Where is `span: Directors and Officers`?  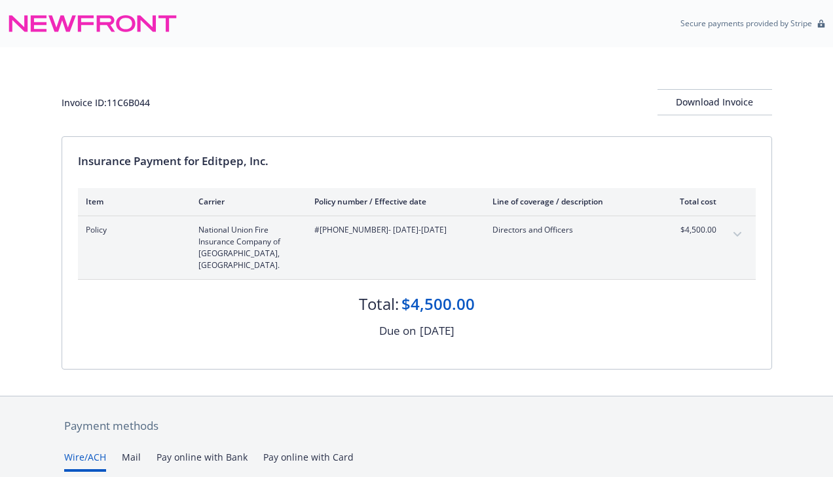
span: Directors and Officers is located at coordinates (569, 230).